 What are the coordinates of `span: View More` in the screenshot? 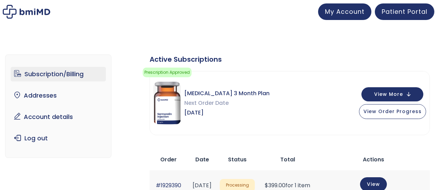 It's located at (389, 94).